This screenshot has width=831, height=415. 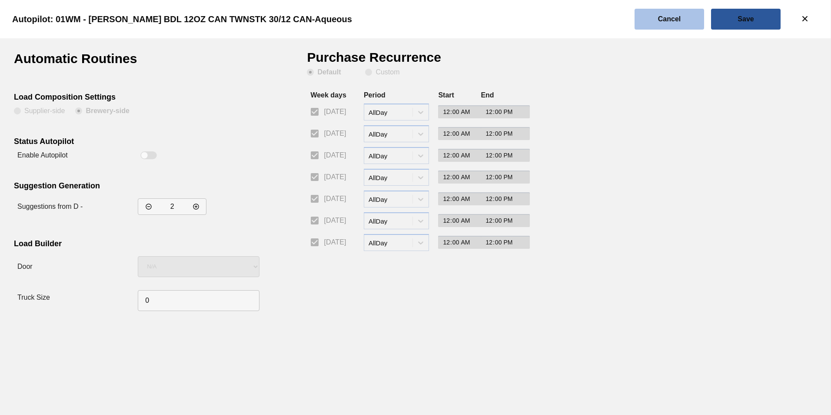 What do you see at coordinates (102, 112) in the screenshot?
I see `clb-radio-button: Brewery-side` at bounding box center [102, 112].